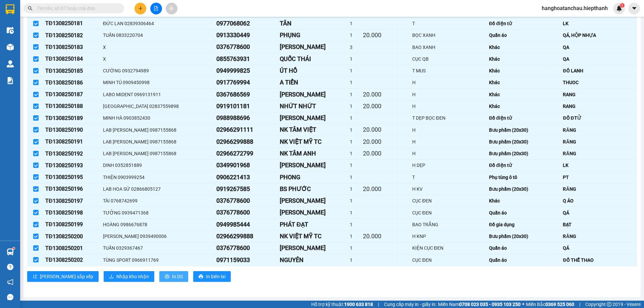 The width and height of the screenshot is (644, 308). What do you see at coordinates (73, 213) in the screenshot?
I see `td: TĐ1308250198` at bounding box center [73, 213].